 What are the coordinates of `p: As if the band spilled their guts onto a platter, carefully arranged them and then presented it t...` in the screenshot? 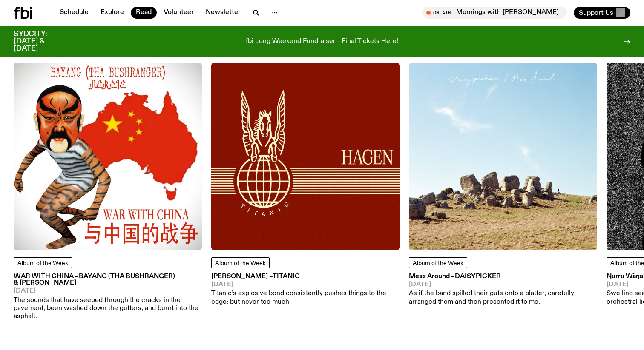 It's located at (503, 298).